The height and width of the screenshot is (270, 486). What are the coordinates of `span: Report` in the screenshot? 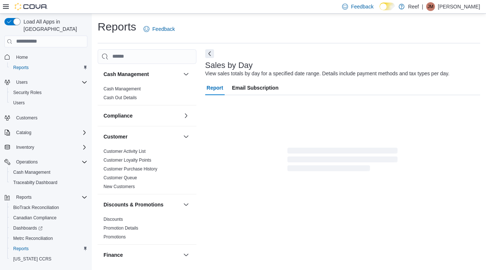 It's located at (215, 88).